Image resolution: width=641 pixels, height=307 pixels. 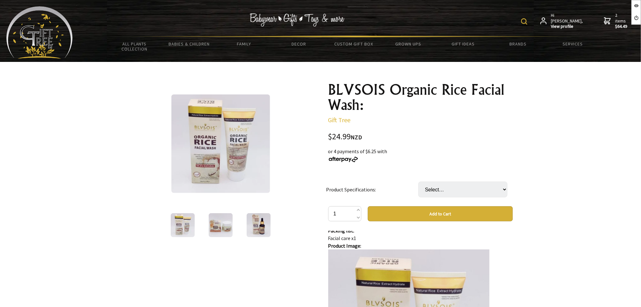 I want to click on a: Services, so click(x=573, y=44).